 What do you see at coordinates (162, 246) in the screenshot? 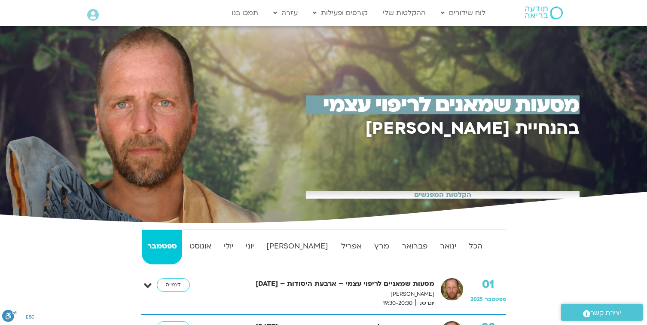
I see `strong: ספטמבר` at bounding box center [162, 246].